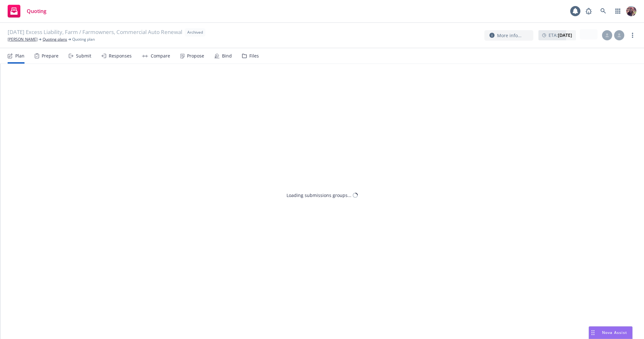  I want to click on span: Nova Assist, so click(615, 332).